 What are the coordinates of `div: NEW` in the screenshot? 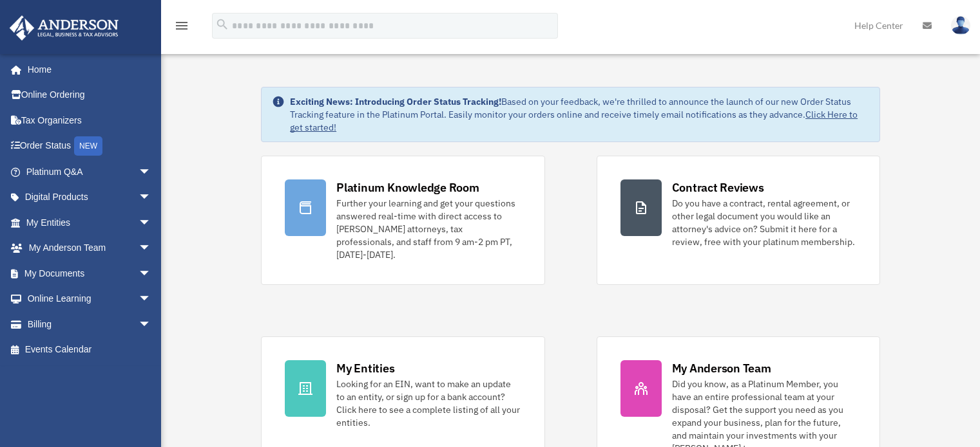 It's located at (88, 146).